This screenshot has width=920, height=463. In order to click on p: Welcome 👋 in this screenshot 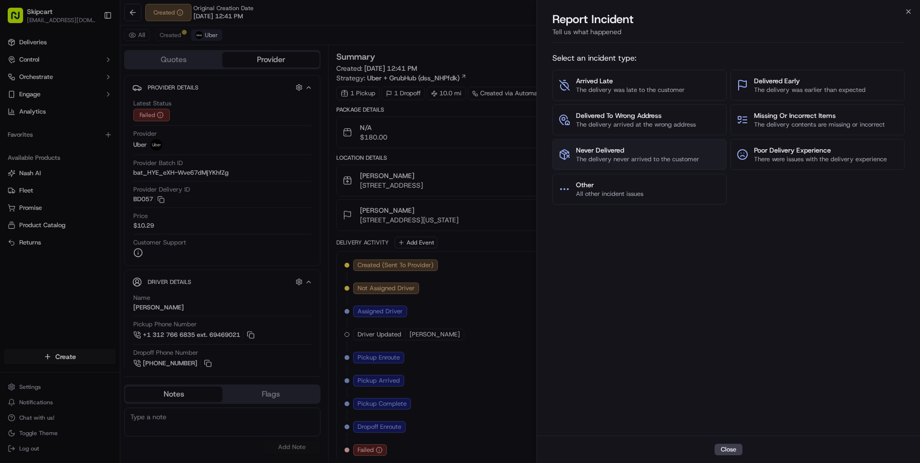, I will do `click(92, 46)`.